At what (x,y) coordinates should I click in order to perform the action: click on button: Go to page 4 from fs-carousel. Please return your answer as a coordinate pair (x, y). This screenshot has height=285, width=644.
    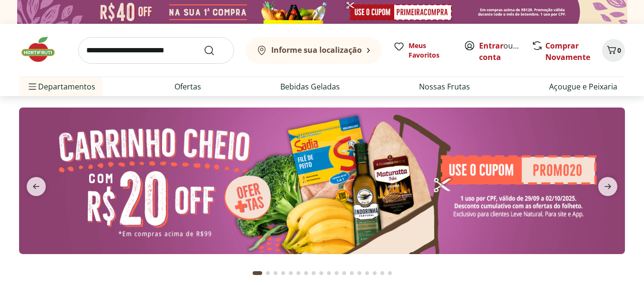
    Looking at the image, I should click on (283, 273).